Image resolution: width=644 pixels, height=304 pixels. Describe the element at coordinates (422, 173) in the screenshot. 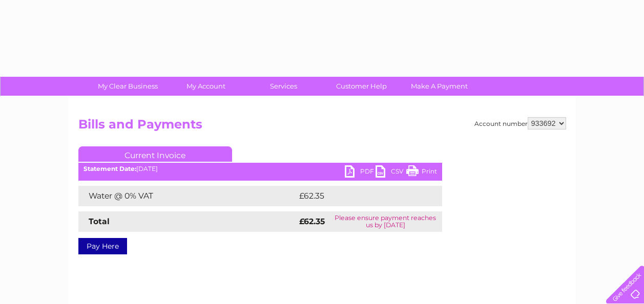

I see `a: Print` at that location.